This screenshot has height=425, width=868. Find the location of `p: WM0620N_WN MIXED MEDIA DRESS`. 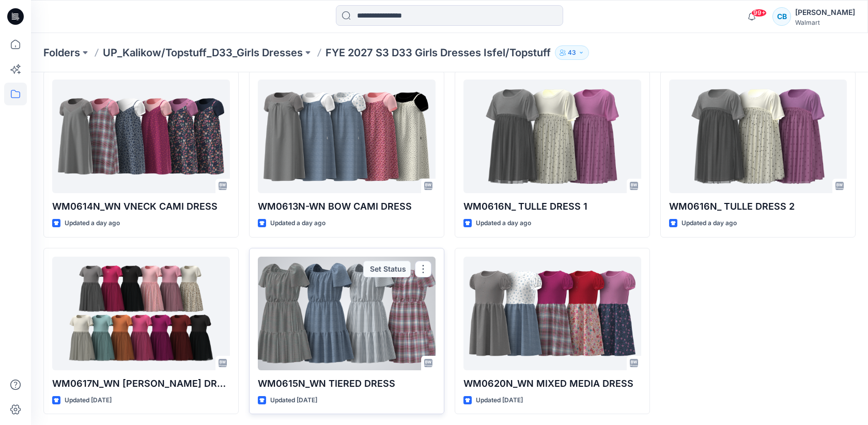

p: WM0620N_WN MIXED MEDIA DRESS is located at coordinates (552, 384).